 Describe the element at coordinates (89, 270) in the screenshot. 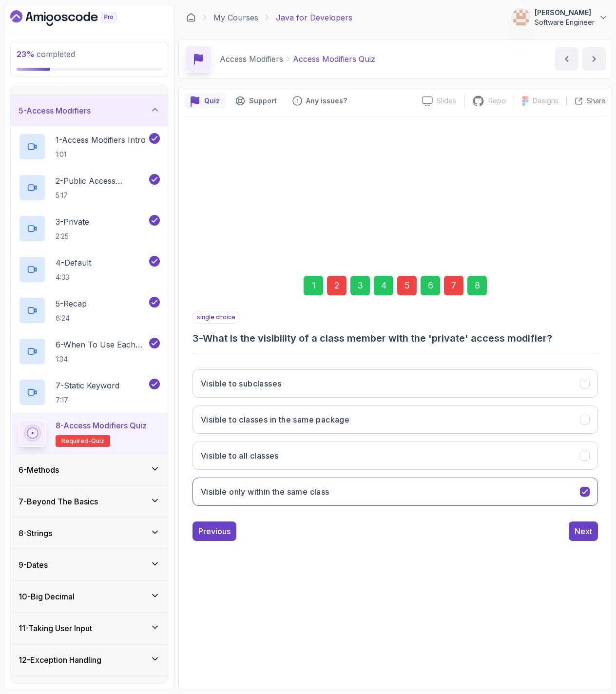

I see `button: 4-Default4:33` at that location.